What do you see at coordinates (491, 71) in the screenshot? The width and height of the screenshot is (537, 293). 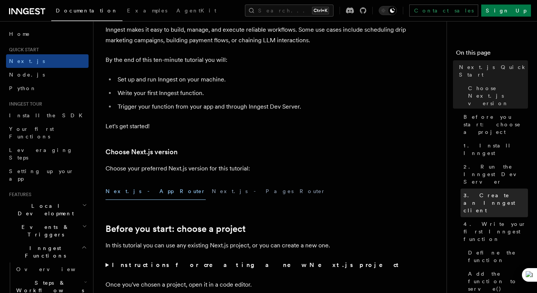 I see `a: Next.js Quick Start` at bounding box center [491, 71].